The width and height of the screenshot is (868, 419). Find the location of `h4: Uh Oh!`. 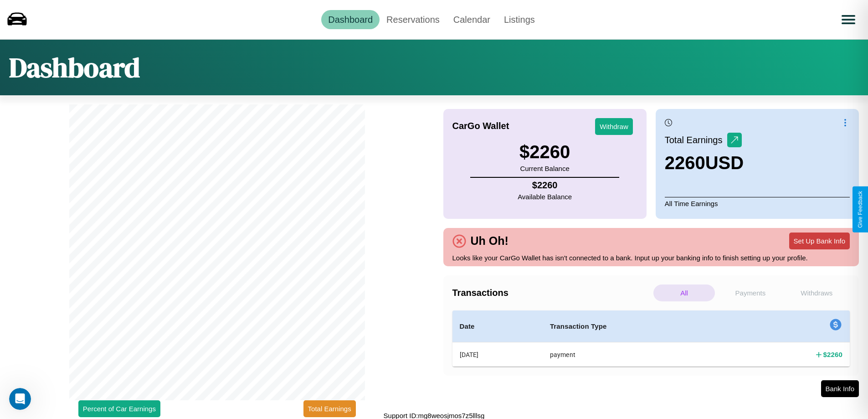

h4: Uh Oh! is located at coordinates (489, 241).